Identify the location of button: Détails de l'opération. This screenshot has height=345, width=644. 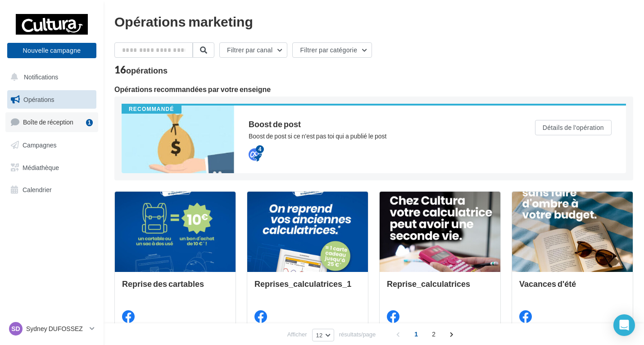
(573, 127).